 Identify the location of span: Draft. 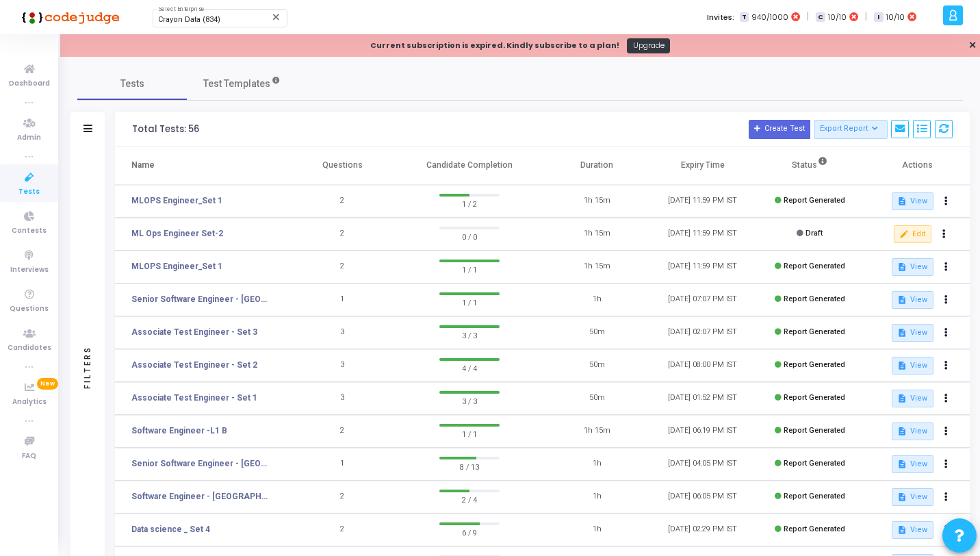
(814, 233).